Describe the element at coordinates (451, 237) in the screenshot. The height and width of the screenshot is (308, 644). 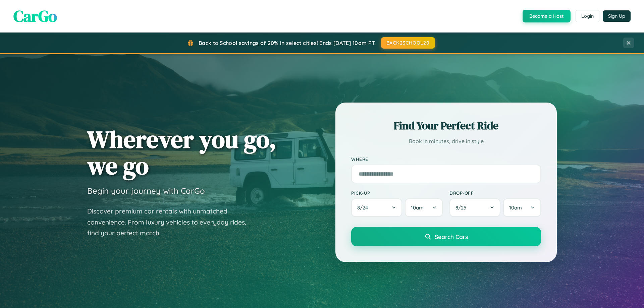
I see `span: Search Cars` at that location.